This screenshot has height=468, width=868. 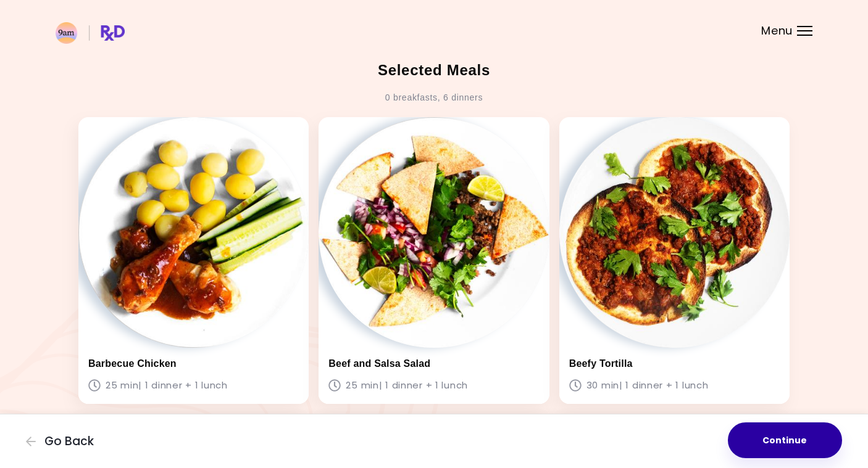 I want to click on span: Go Back, so click(x=70, y=441).